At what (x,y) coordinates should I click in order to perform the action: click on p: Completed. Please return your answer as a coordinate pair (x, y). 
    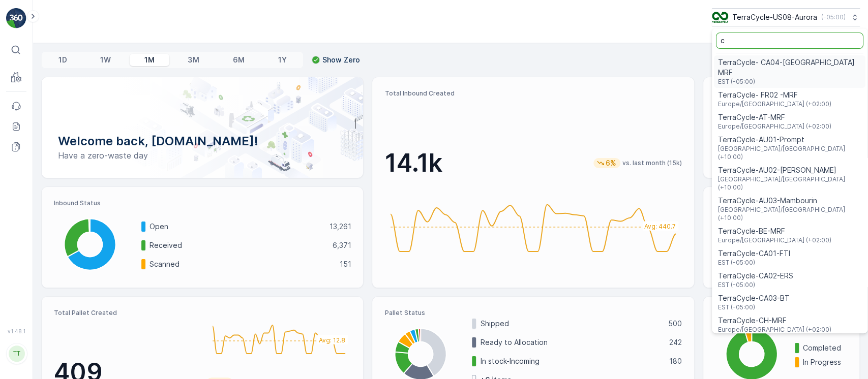
    Looking at the image, I should click on (824, 348).